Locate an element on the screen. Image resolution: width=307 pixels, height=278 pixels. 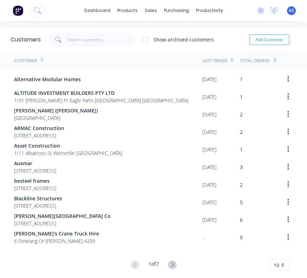
div: products is located at coordinates (127, 11).